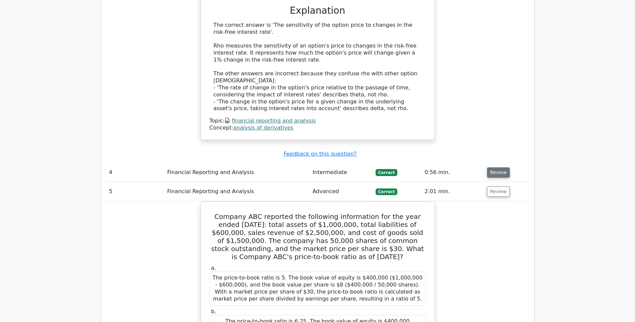 Image resolution: width=635 pixels, height=322 pixels. What do you see at coordinates (318, 11) in the screenshot?
I see `h3: Explanation` at bounding box center [318, 11].